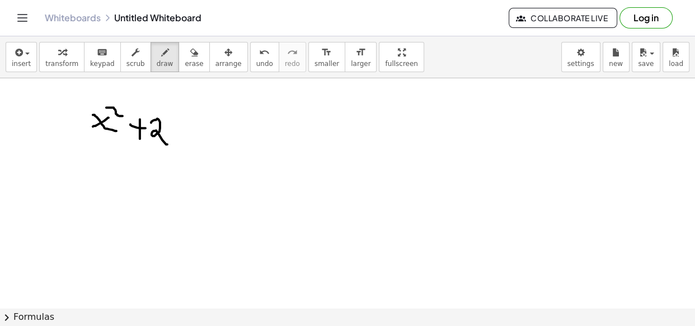 This screenshot has height=326, width=695. What do you see at coordinates (676, 57) in the screenshot?
I see `button: load` at bounding box center [676, 57].